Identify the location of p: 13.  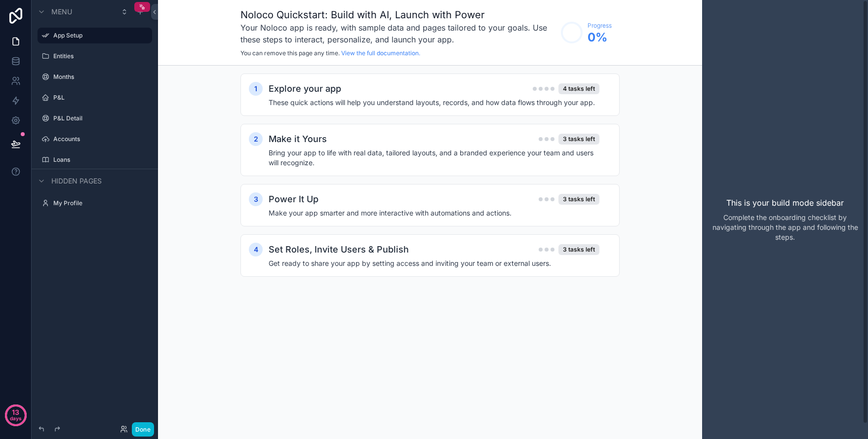
(15, 412).